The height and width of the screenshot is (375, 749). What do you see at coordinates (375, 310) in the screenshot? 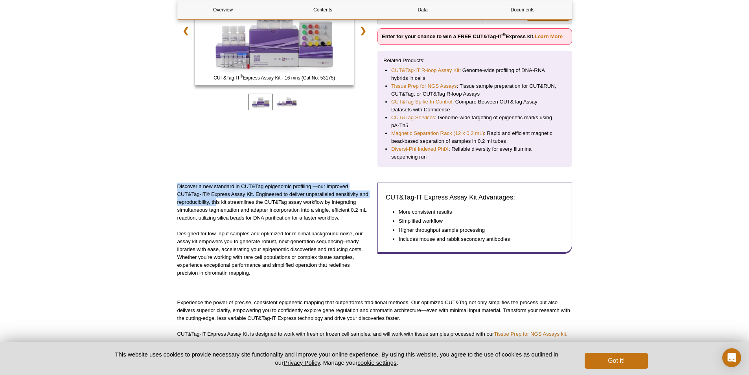
I see `p: Experience the power of precise, consistent epigenetic mapping that outperforms traditional metho...` at bounding box center [375, 310].